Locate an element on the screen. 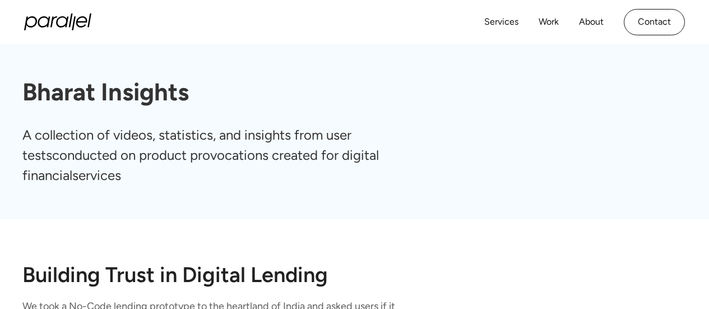 The width and height of the screenshot is (709, 309). a: home is located at coordinates (58, 22).